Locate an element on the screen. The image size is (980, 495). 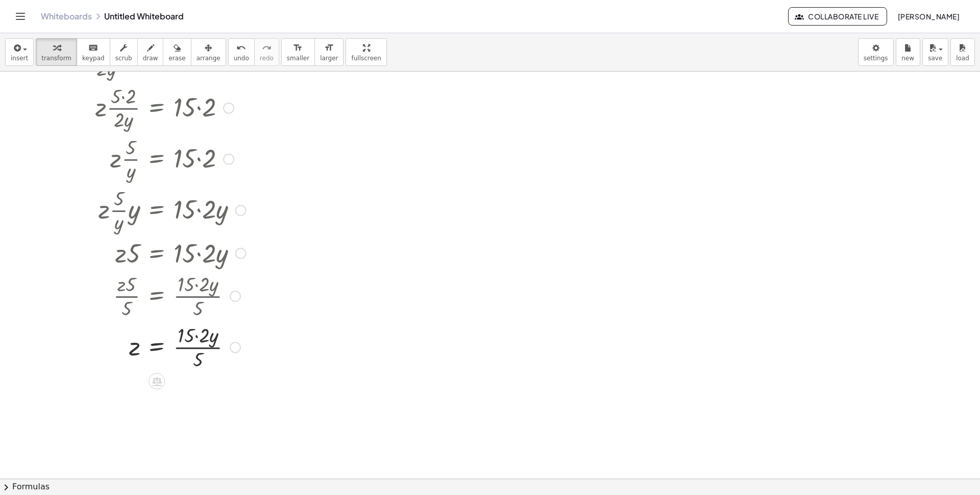
span: settings is located at coordinates (876, 58).